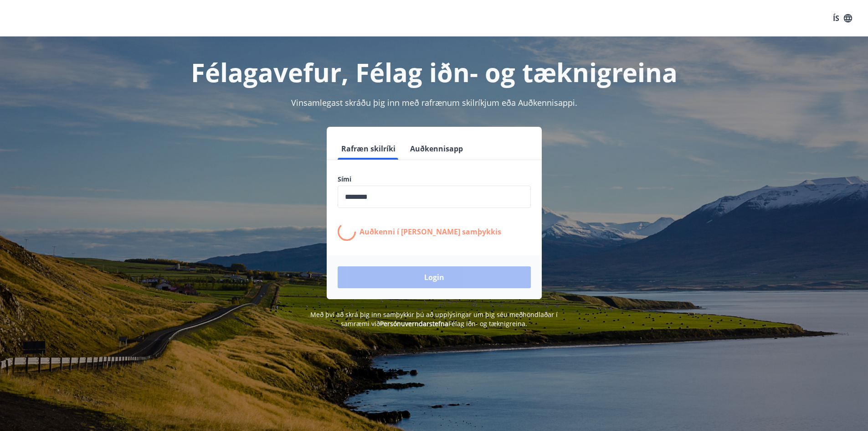  Describe the element at coordinates (437, 149) in the screenshot. I see `button: Auðkennisapp` at that location.